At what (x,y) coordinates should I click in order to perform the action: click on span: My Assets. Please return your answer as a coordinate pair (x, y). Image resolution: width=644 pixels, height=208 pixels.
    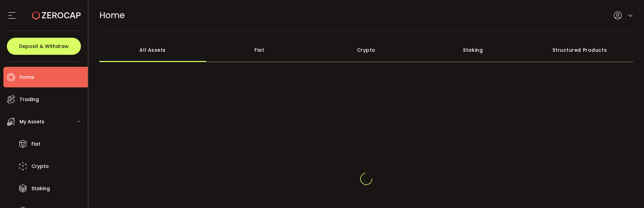
    Looking at the image, I should click on (31, 121).